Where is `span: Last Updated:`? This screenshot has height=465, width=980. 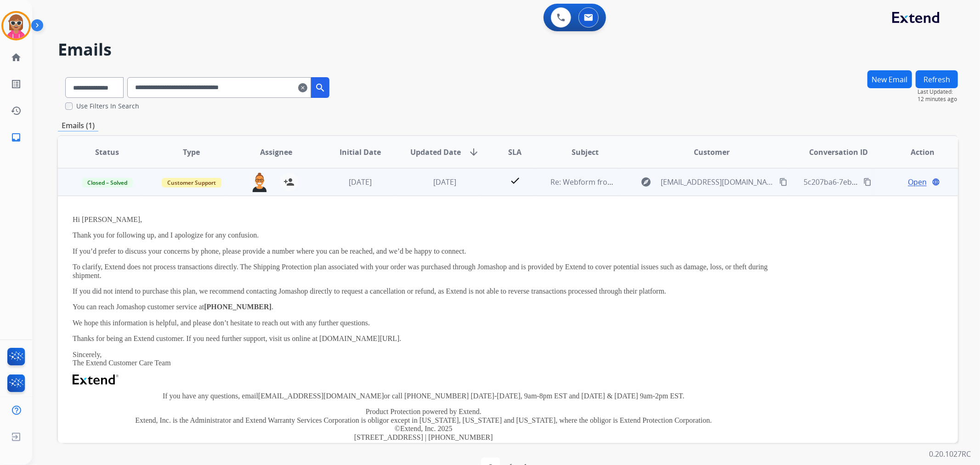
span: Last Updated: is located at coordinates (937, 92).